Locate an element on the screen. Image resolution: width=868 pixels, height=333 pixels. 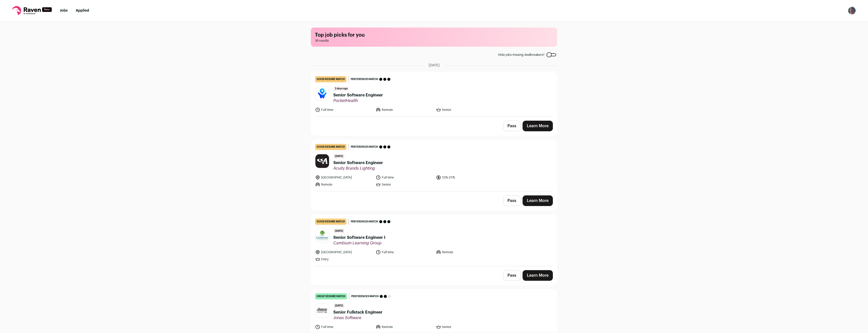
a: Jobs is located at coordinates (64, 11).